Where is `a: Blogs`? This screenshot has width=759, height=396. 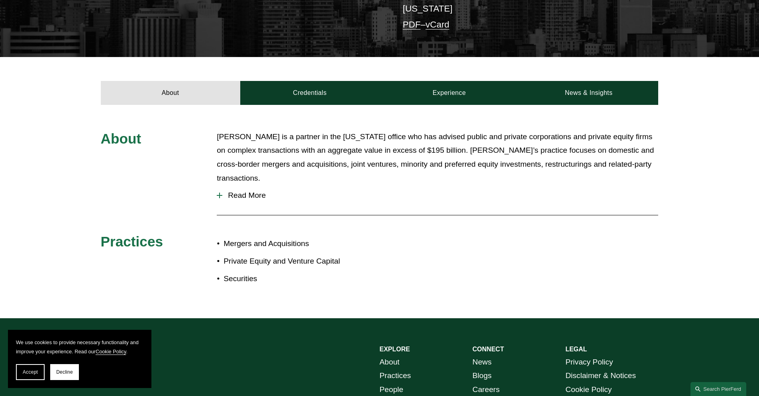 a: Blogs is located at coordinates (482, 375).